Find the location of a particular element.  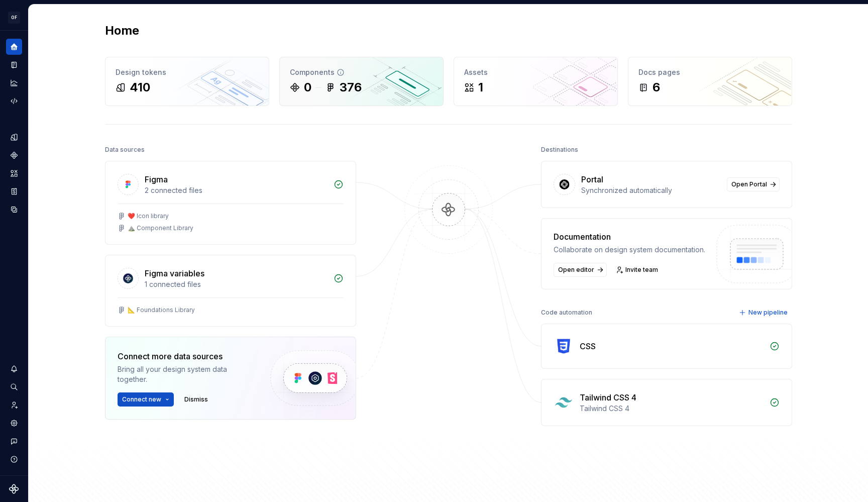

span: Dismiss is located at coordinates (196, 399).